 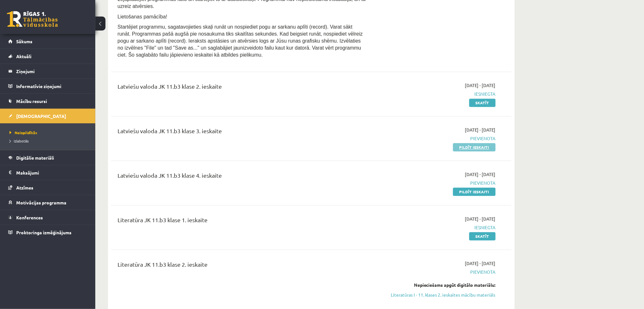 What do you see at coordinates (47, 86) in the screenshot?
I see `a: Informatīvie ziņojumi` at bounding box center [47, 86].